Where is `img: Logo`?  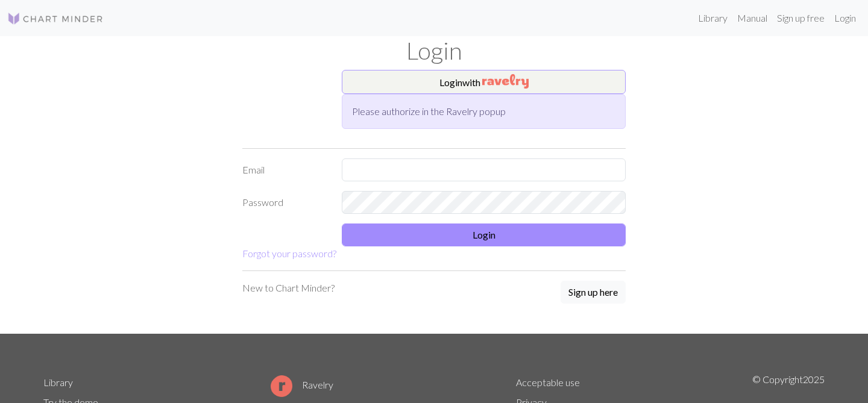
img: Logo is located at coordinates (56, 19).